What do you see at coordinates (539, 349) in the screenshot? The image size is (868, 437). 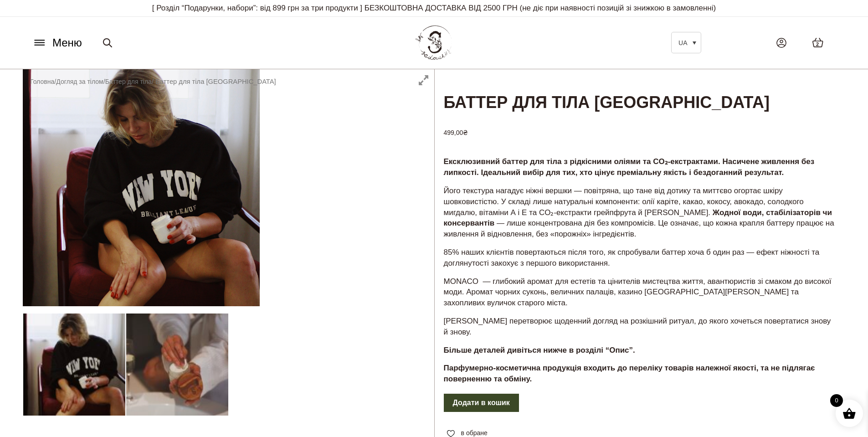 I see `strong: Більше деталей дивіться нижче в розділі “Опис”.` at bounding box center [539, 349].